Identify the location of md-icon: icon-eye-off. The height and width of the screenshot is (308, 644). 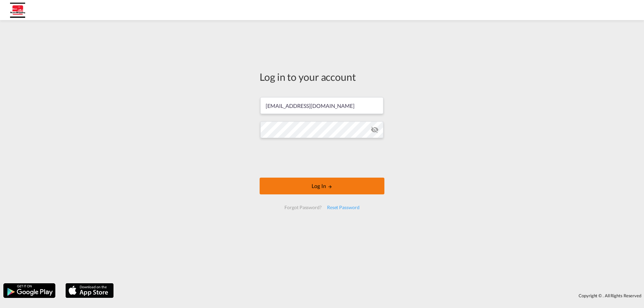
(374, 130).